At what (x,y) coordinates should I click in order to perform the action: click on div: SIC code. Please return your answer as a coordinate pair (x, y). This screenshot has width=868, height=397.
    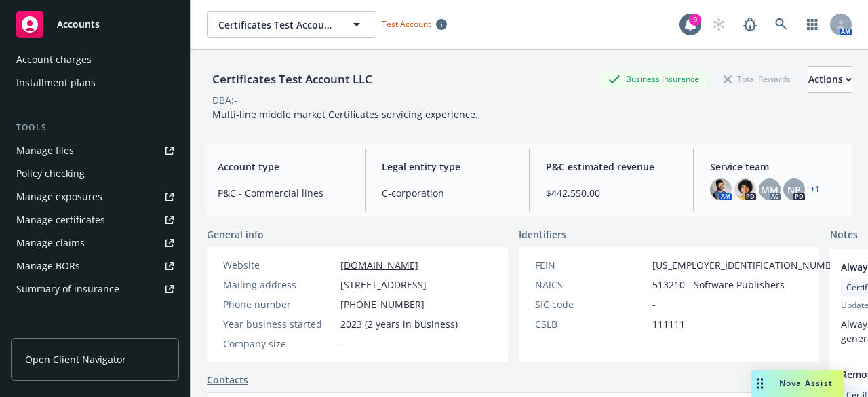
    Looking at the image, I should click on (591, 304).